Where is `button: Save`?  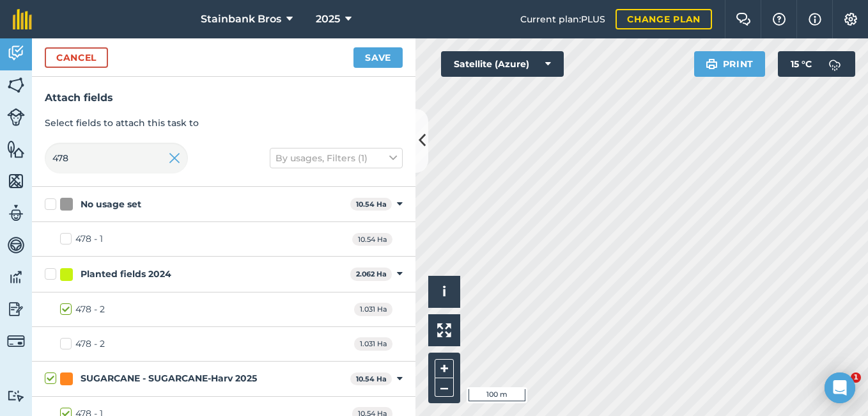 button: Save is located at coordinates (377, 58).